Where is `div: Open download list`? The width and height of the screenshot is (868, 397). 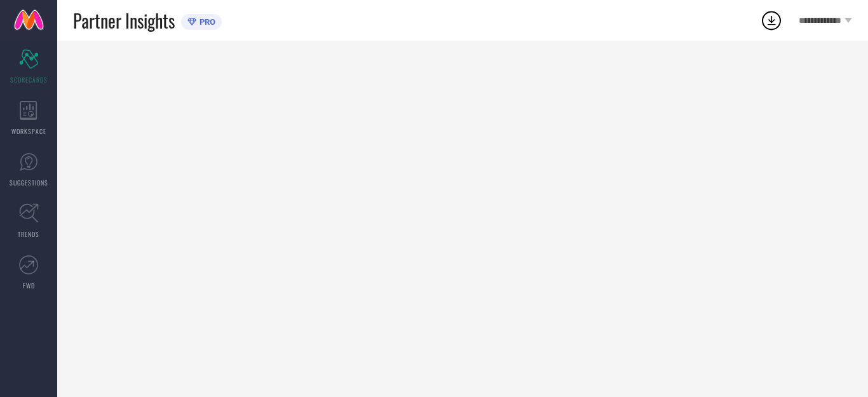
div: Open download list is located at coordinates (771, 20).